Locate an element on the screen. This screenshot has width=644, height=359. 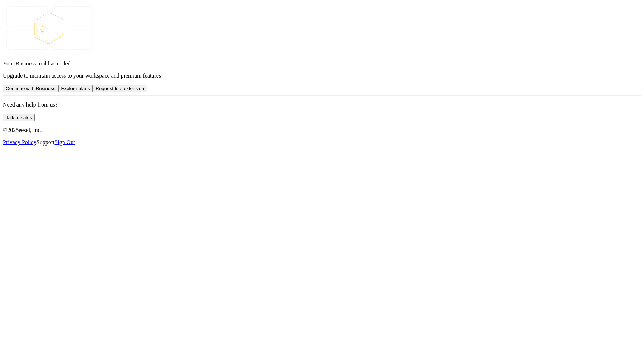
button: Explore plans is located at coordinates (76, 88).